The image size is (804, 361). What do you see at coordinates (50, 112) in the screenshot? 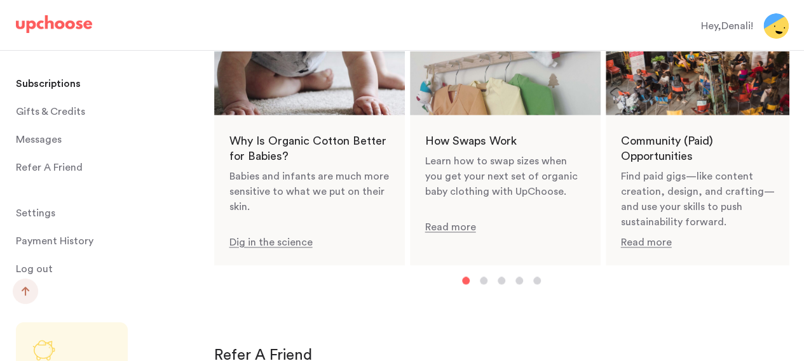
I see `span: Gifts & Credits` at bounding box center [50, 112].